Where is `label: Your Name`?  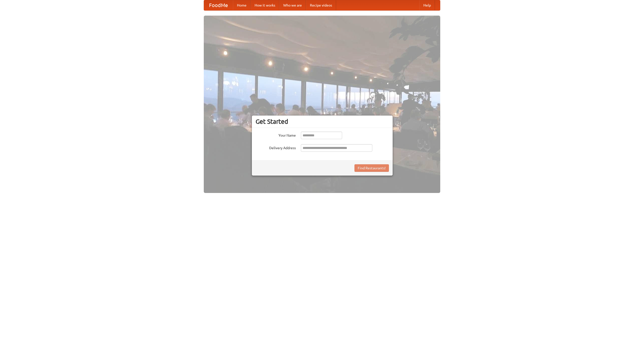 label: Your Name is located at coordinates (276, 135).